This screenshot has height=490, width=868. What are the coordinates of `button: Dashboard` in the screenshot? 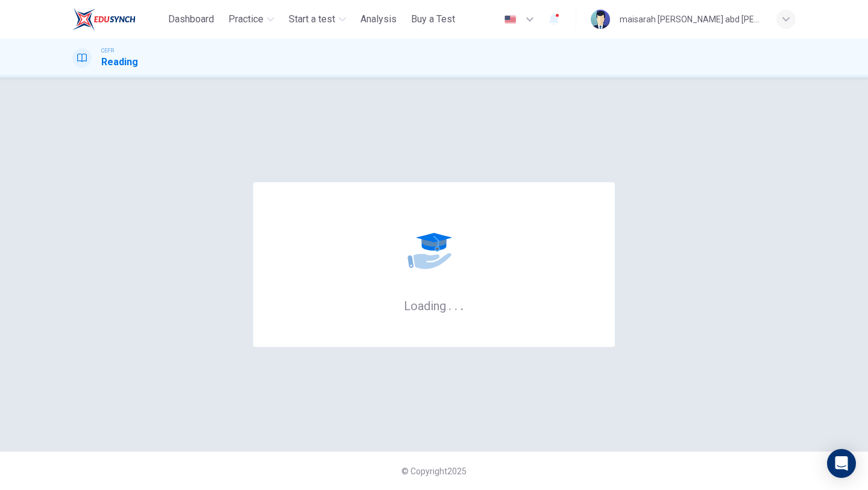 It's located at (191, 19).